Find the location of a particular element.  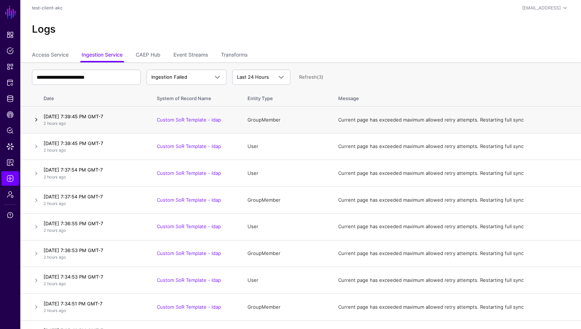

a: Transforms is located at coordinates (234, 55).